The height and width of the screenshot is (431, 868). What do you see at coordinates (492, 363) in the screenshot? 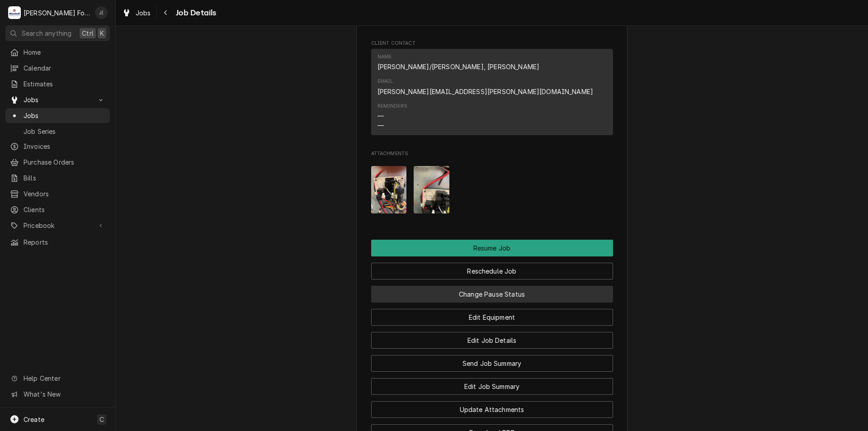
I see `button: Send Job Summary` at bounding box center [492, 363].